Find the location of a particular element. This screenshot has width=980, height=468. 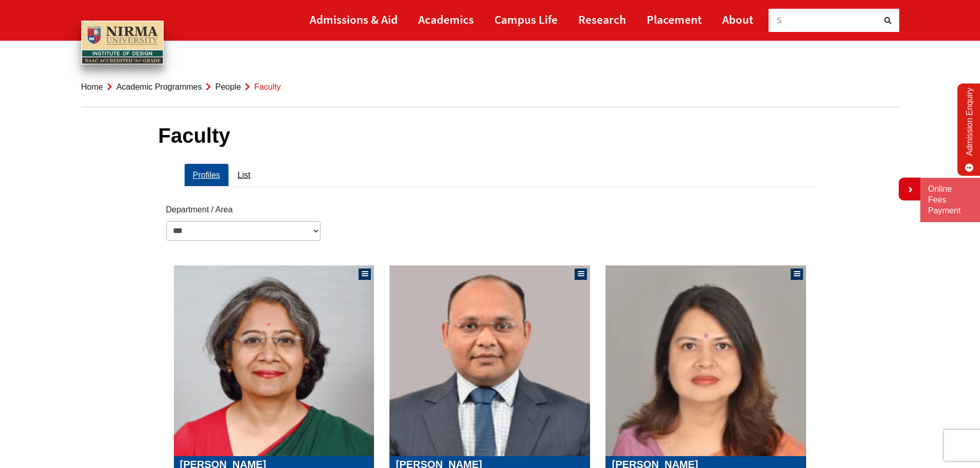

a: Admissions & Aid is located at coordinates (353, 19).